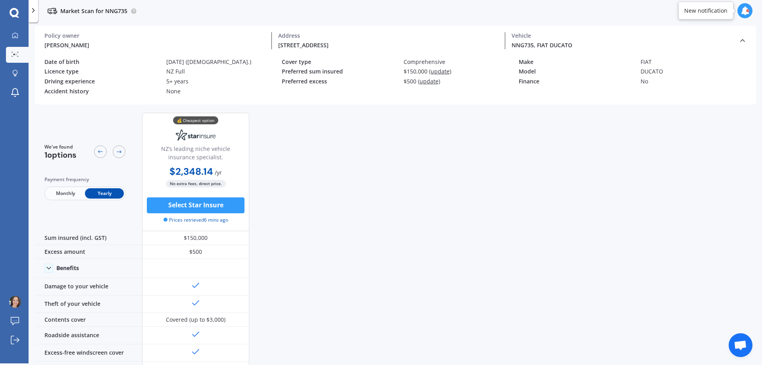 This screenshot has width=762, height=365. Describe the element at coordinates (339, 81) in the screenshot. I see `div: Preferred excess` at that location.